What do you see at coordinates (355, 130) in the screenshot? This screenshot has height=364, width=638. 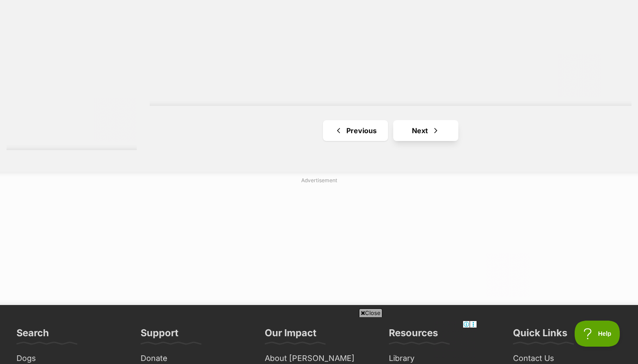 I see `a: Previous page` at bounding box center [355, 130].